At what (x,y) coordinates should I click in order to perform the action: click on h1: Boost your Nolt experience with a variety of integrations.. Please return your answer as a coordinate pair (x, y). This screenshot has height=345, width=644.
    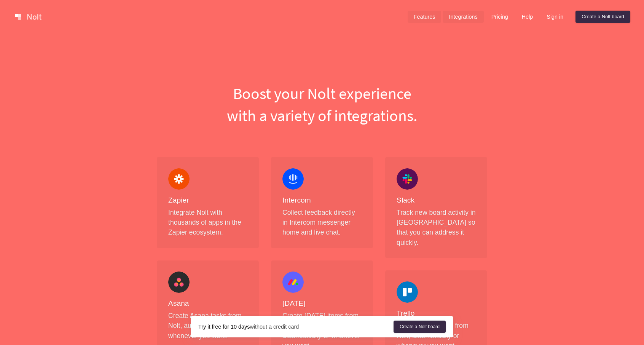
    Looking at the image, I should click on (322, 104).